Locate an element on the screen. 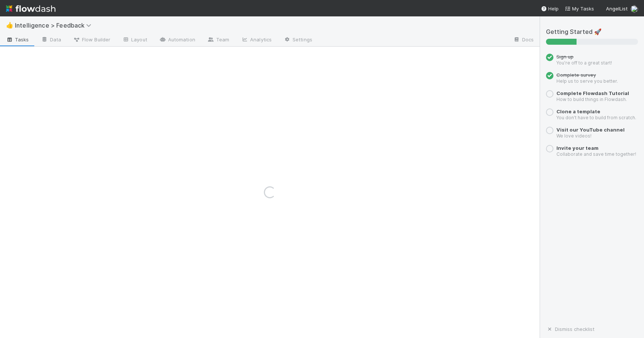  span: Invite your team is located at coordinates (577, 148).